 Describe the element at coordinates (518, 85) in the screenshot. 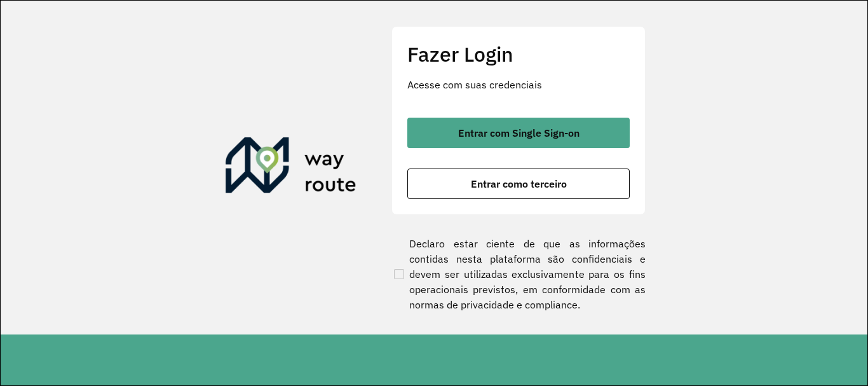

I see `p: Acesse com suas credenciais` at that location.